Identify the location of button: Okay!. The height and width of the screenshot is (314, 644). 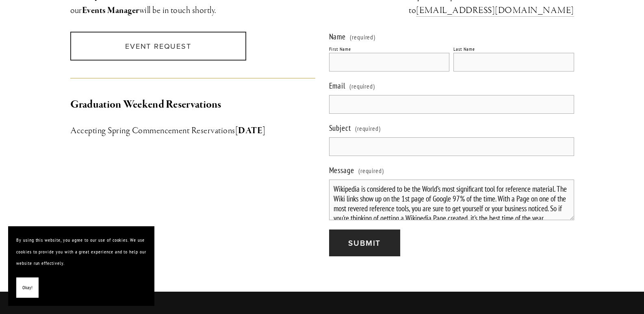
(27, 288).